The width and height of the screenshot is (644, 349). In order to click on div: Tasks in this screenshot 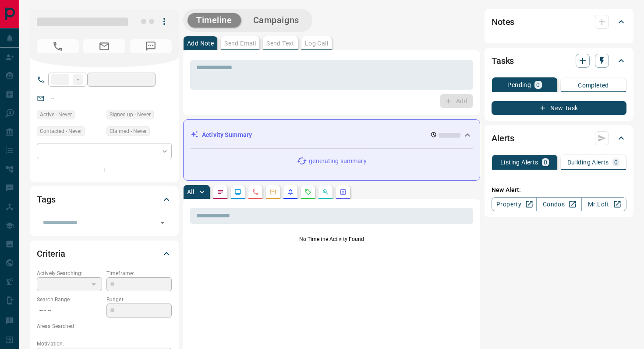, I will do `click(559, 61)`.